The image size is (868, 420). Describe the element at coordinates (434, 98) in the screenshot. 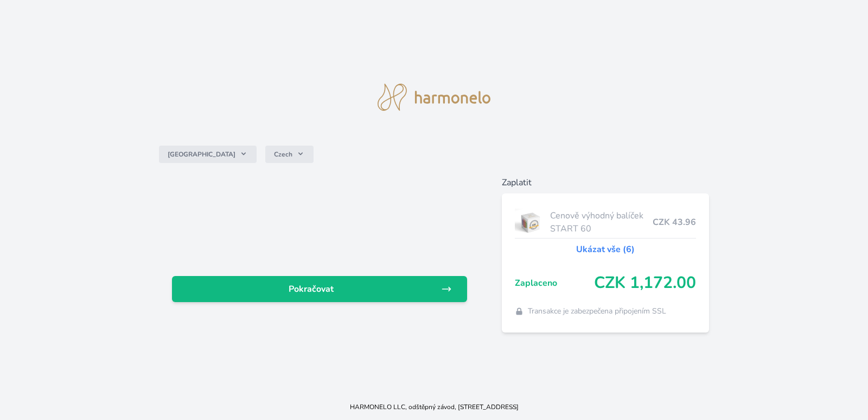

I see `img: logo.svg` at that location.